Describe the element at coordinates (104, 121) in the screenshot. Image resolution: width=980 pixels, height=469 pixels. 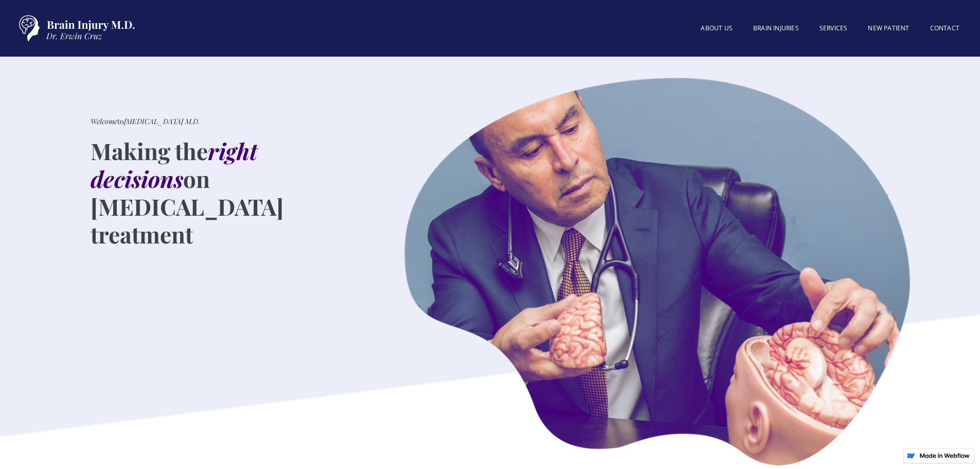
I see `em: Welcome` at that location.